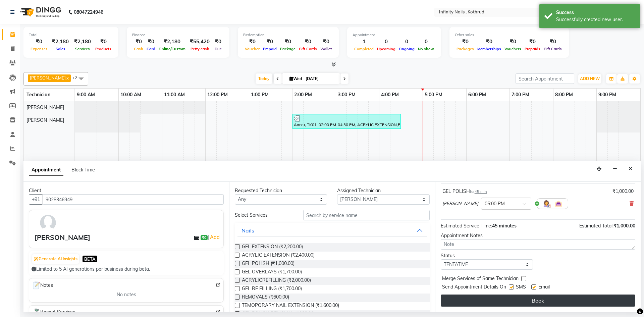  Describe the element at coordinates (538, 300) in the screenshot. I see `button: Book` at that location.